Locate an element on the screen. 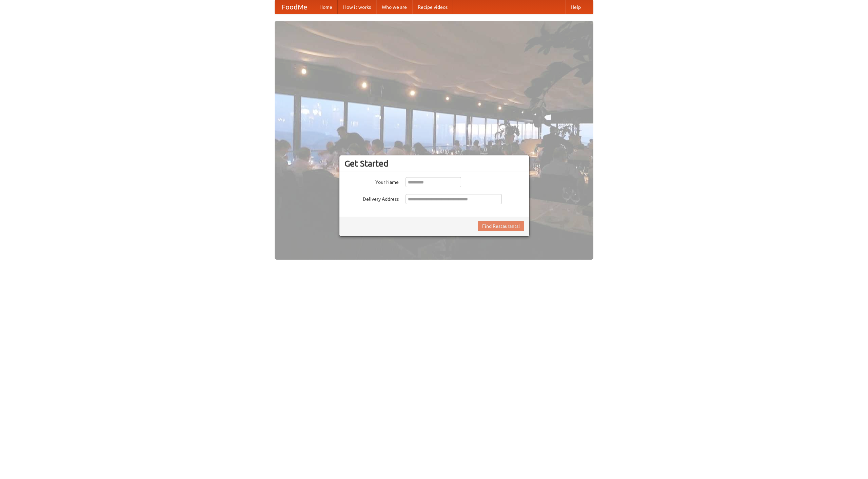  label: Your Name is located at coordinates (372, 181).